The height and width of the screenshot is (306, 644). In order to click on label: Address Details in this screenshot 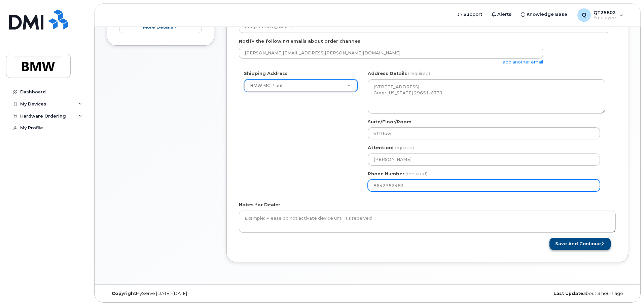, I will do `click(387, 73)`.